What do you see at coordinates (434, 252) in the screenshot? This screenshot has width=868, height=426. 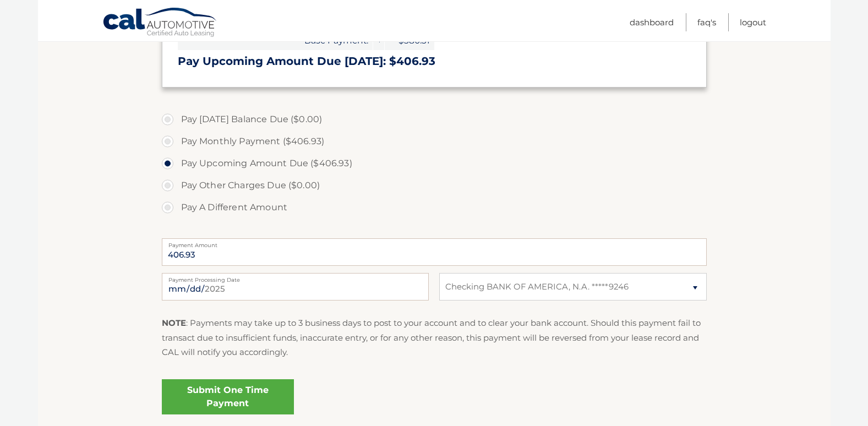 I see `input: Payment Amount` at bounding box center [434, 252].